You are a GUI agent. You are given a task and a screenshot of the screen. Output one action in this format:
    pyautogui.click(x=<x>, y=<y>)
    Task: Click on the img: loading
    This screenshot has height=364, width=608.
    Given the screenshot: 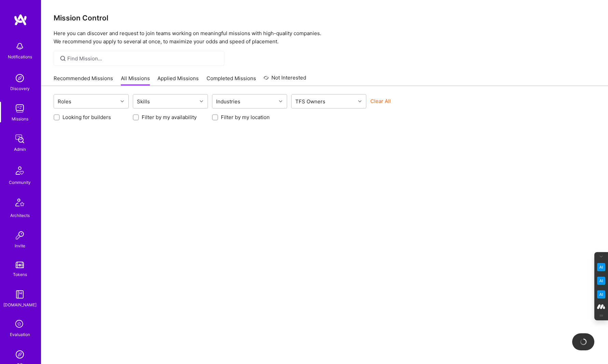 What is the action you would take?
    pyautogui.click(x=583, y=342)
    